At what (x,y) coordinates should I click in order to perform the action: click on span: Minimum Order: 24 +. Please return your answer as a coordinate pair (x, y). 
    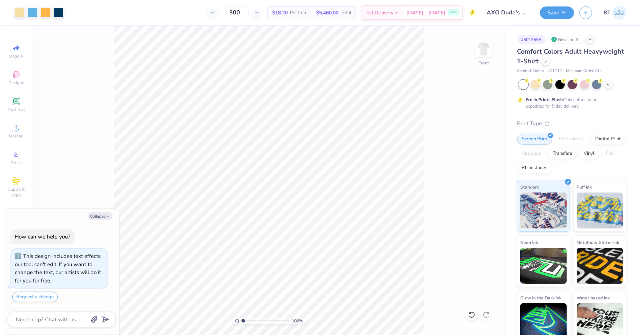
    Looking at the image, I should click on (584, 71).